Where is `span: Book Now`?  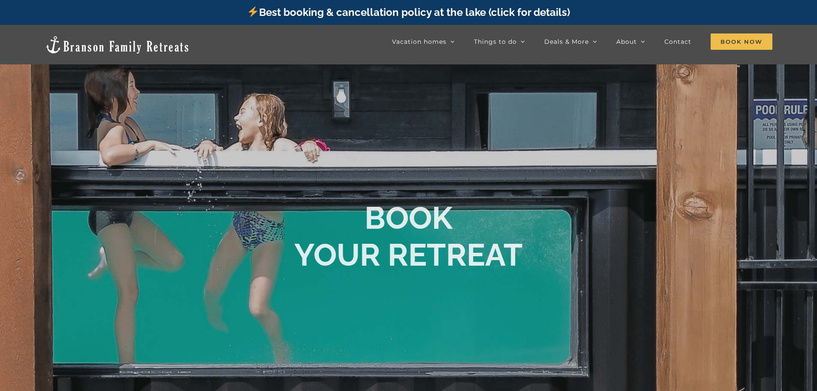
span: Book Now is located at coordinates (741, 42).